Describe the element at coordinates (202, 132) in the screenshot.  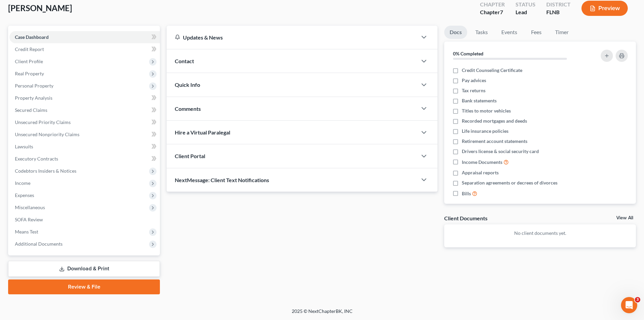
I see `span: Hire a Virtual Paralegal` at that location.